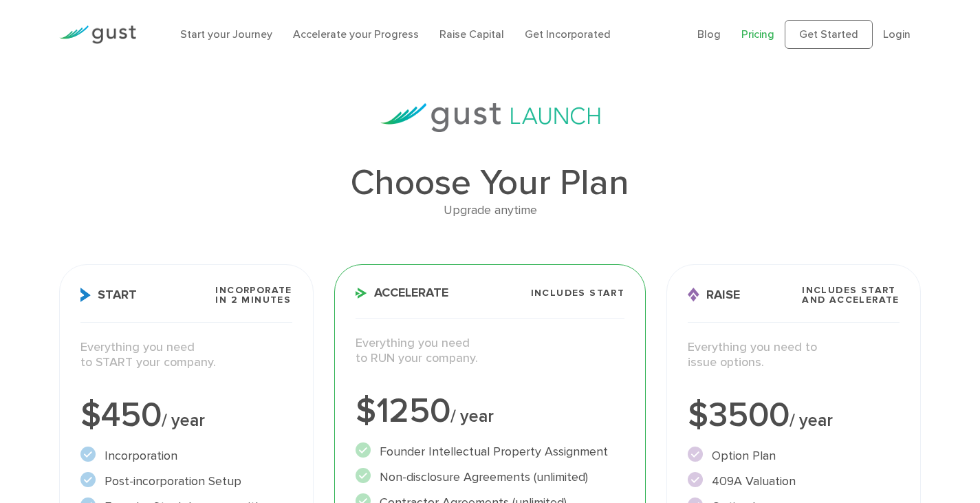  Describe the element at coordinates (186, 355) in the screenshot. I see `p: Everything you need to START your company.` at that location.